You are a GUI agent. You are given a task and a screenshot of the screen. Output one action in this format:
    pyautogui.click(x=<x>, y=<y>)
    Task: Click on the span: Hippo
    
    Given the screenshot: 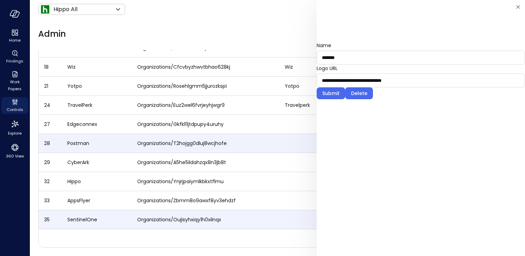 What is the action you would take?
    pyautogui.click(x=74, y=182)
    